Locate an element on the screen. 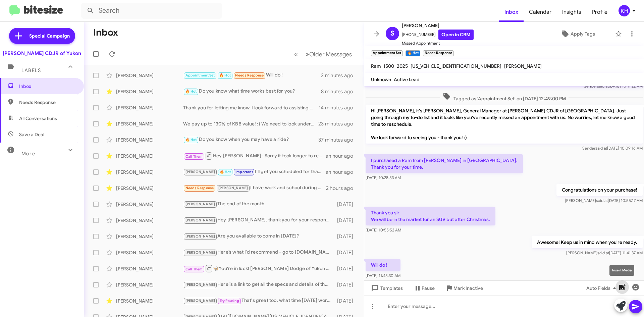  span: Call Them is located at coordinates (195, 269).